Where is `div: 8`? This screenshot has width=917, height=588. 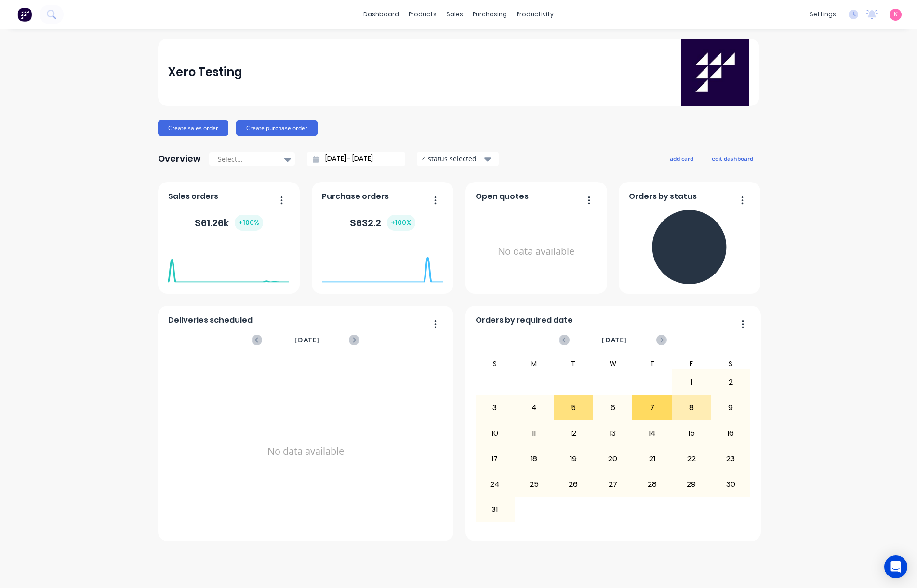
div: 8 is located at coordinates (691, 408).